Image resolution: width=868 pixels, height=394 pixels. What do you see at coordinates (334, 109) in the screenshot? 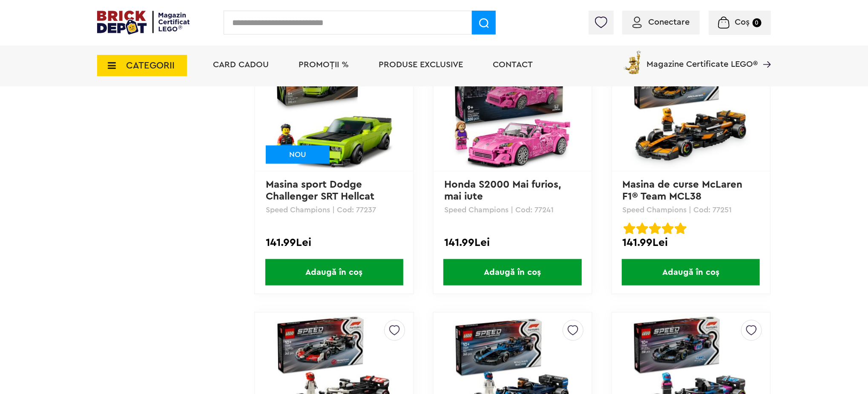
I see `img: Masina sport Dodge Challenger SRT Hellcat` at bounding box center [334, 109].